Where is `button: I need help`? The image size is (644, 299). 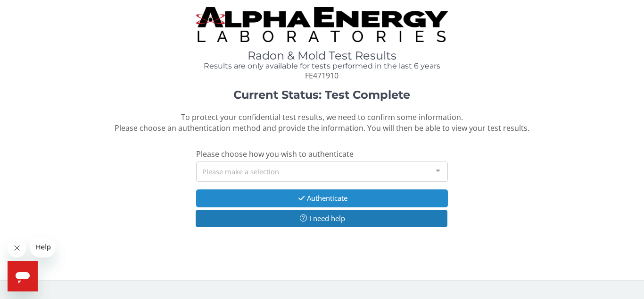
button: I need help is located at coordinates (322, 218).